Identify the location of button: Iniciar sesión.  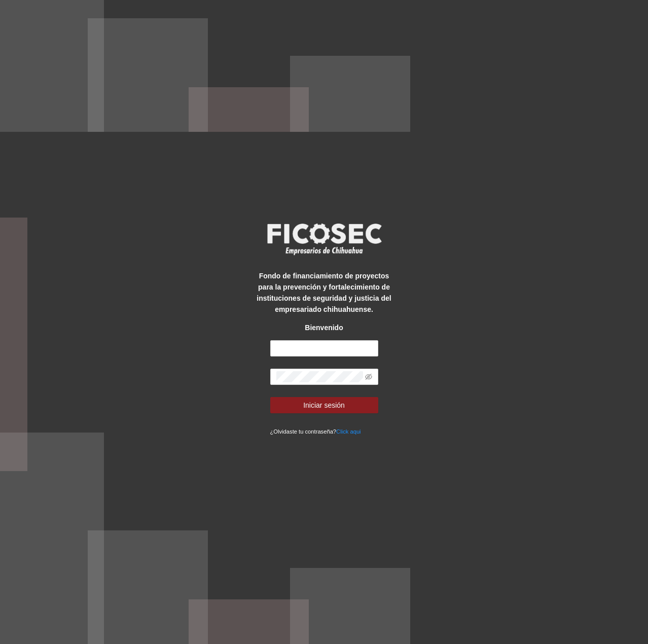
(324, 405).